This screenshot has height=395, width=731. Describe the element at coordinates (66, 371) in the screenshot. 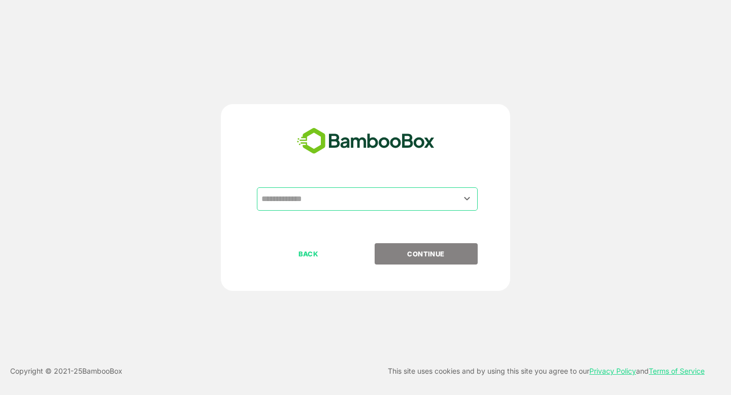

I see `p: Copyright © 2021- 25 BambooBox` at that location.